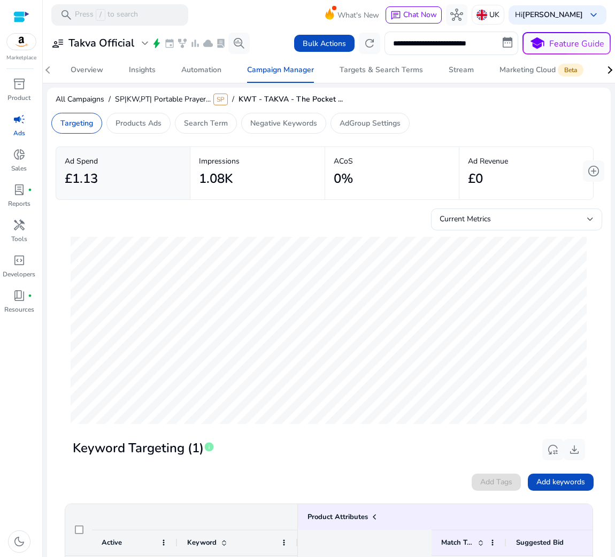  Describe the element at coordinates (19, 541) in the screenshot. I see `span: dark_mode` at that location.